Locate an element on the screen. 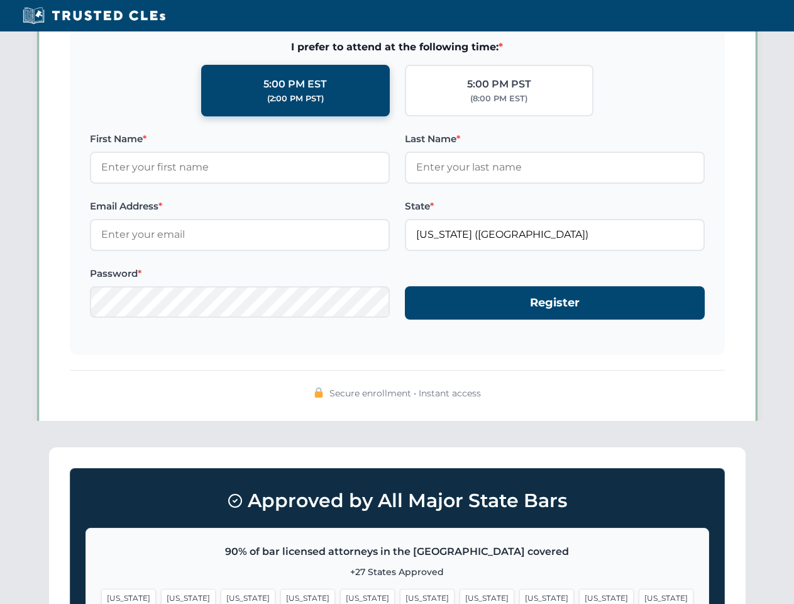  input: Enter your first name is located at coordinates (240, 167).